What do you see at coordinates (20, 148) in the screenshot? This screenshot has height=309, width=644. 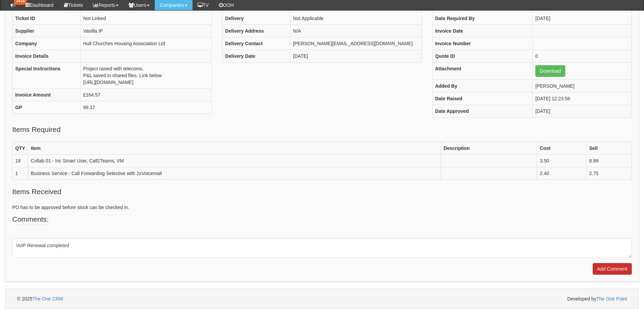 I see `th: QTY` at bounding box center [20, 148].